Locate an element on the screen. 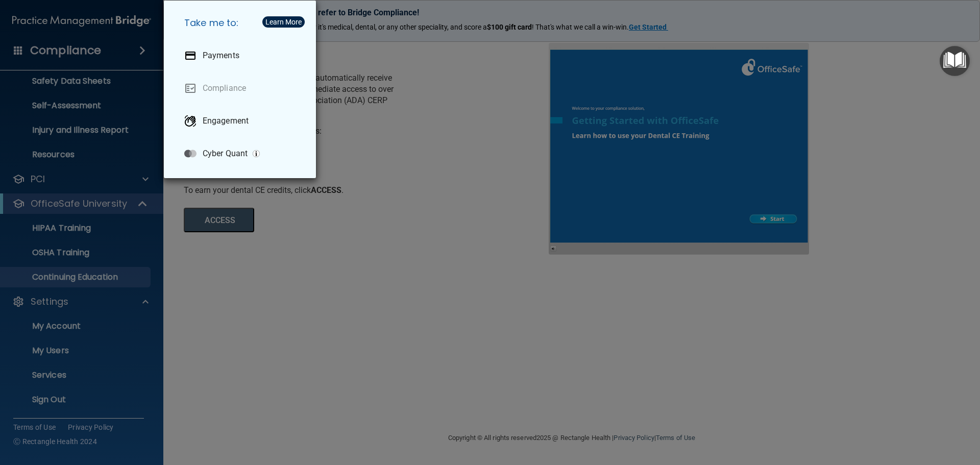 This screenshot has width=980, height=465. button: Learn More is located at coordinates (283, 22).